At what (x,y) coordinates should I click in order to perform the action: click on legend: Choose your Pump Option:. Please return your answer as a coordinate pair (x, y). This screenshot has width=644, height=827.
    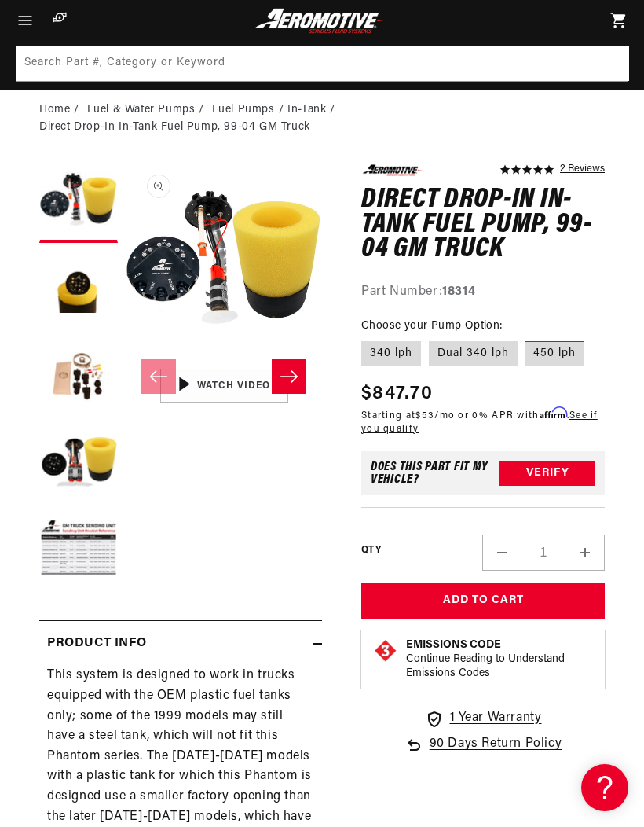
    Looking at the image, I should click on (432, 325).